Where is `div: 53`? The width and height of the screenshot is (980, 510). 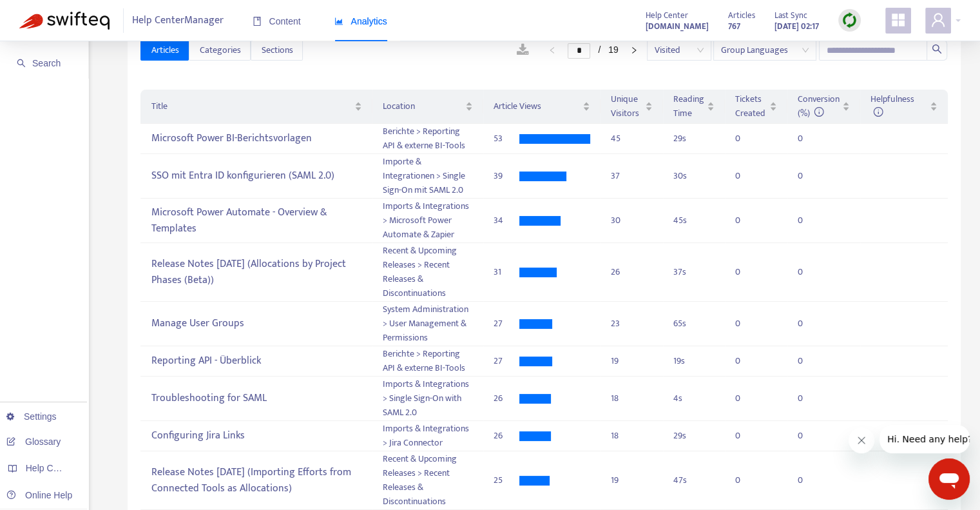
div: 53 is located at coordinates (507, 139).